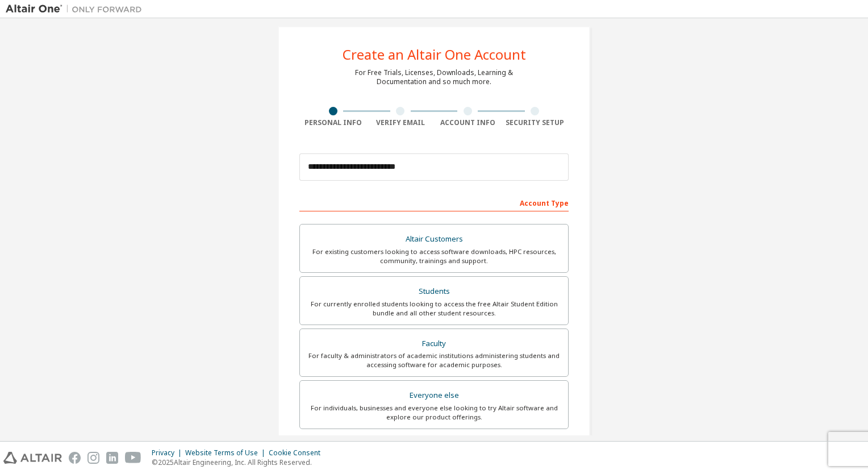 The image size is (868, 474). Describe the element at coordinates (434, 77) in the screenshot. I see `div: For Free Trials, Licenses, Downloads, Learning & Documentation and so much more.` at that location.